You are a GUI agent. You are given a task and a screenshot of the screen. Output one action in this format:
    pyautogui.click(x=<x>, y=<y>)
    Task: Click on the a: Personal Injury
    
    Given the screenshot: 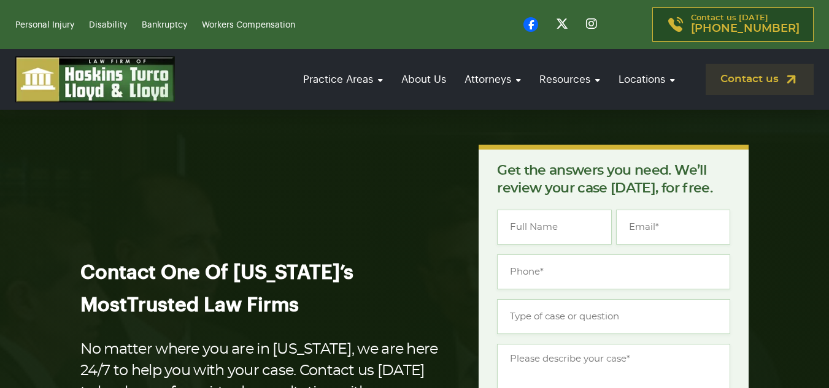 What is the action you would take?
    pyautogui.click(x=45, y=25)
    